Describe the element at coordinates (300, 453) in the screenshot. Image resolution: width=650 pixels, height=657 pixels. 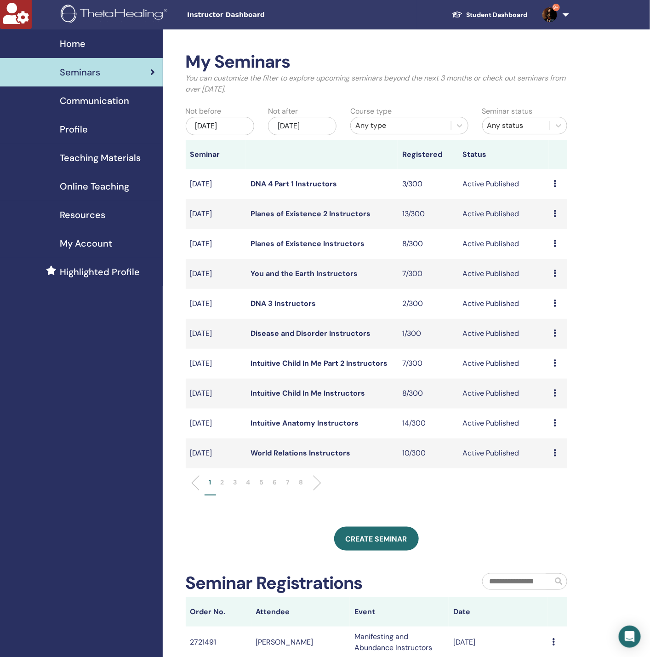
I see `a: World Relations Instructors` at that location.